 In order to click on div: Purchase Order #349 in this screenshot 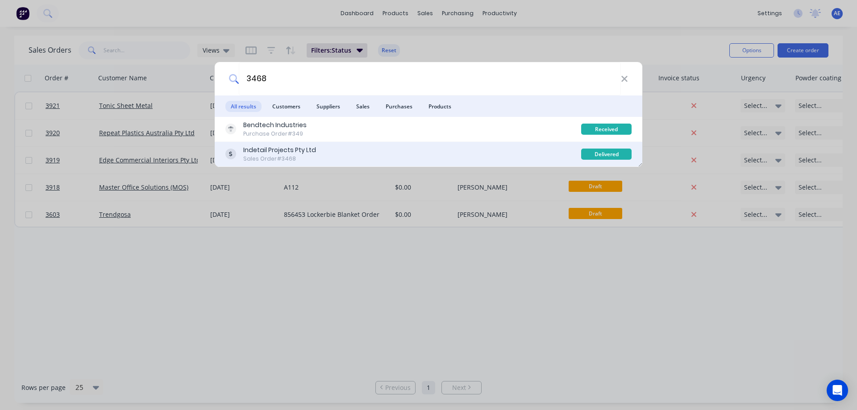, I will do `click(275, 134)`.